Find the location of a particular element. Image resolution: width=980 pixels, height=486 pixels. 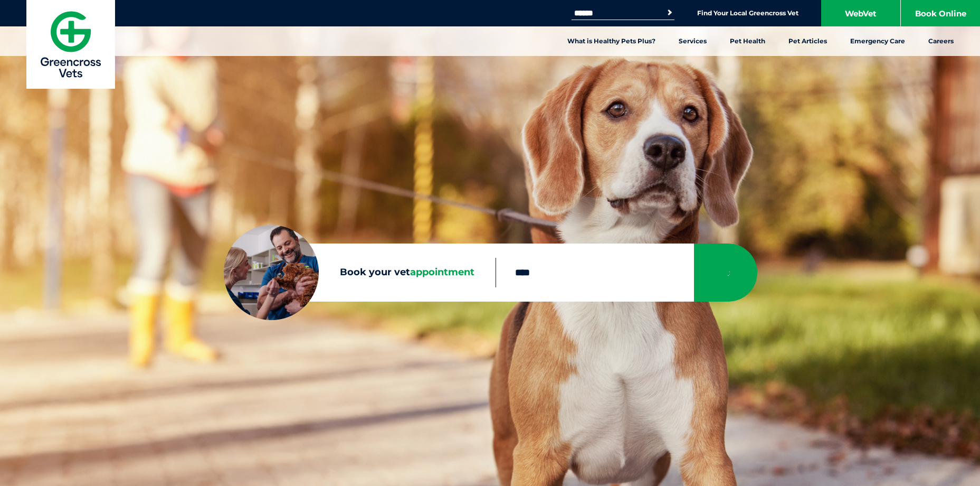

span: appointment is located at coordinates (442, 272).